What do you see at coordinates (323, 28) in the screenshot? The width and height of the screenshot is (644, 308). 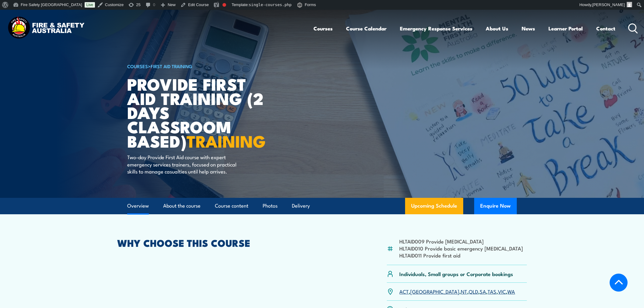 I see `a: Courses` at bounding box center [323, 28].